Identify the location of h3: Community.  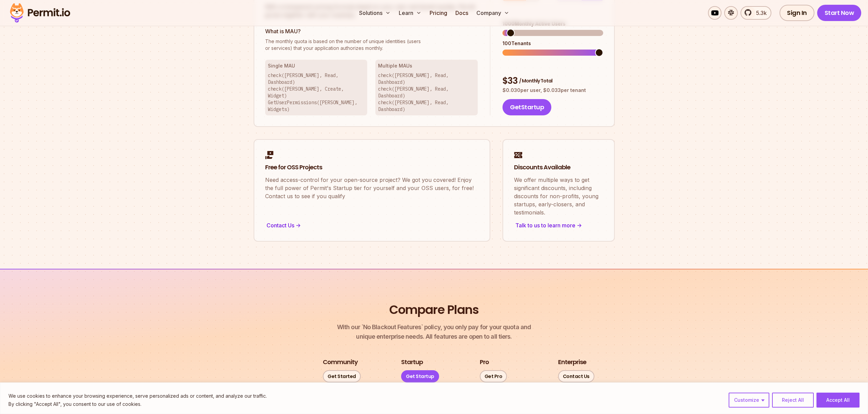
(340, 362).